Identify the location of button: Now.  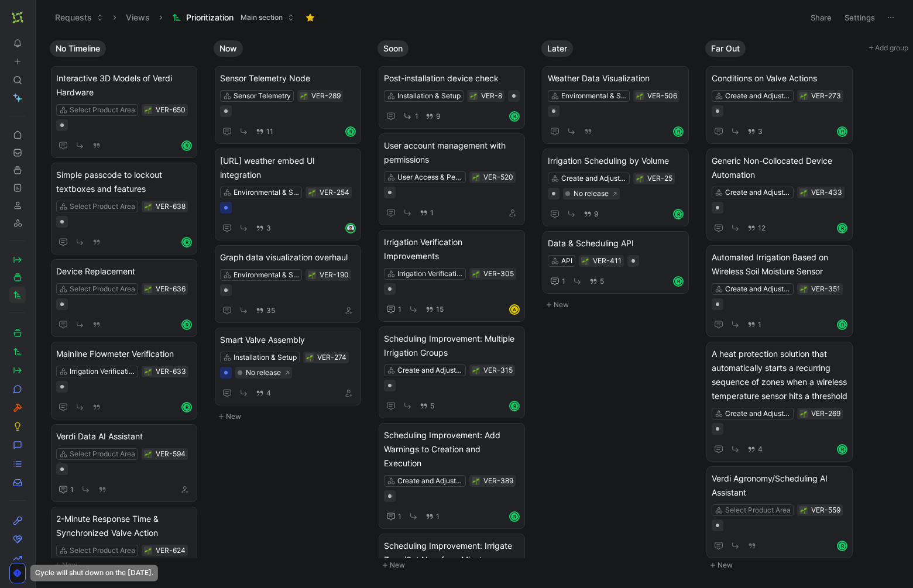
(228, 49).